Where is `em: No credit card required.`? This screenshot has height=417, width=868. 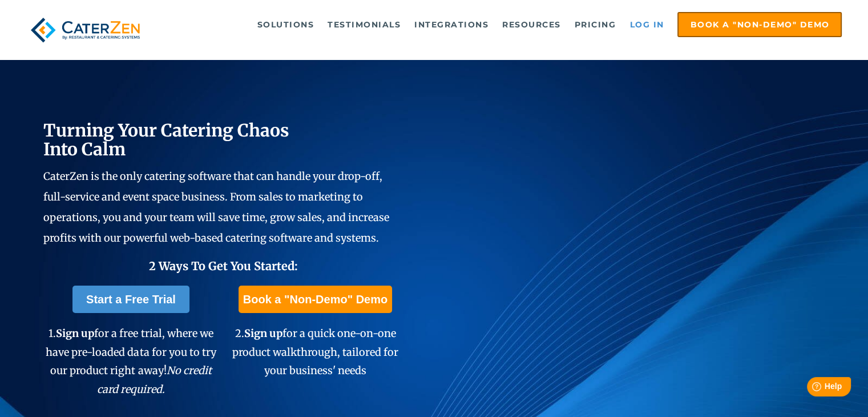
em: No credit card required. is located at coordinates (154, 379).